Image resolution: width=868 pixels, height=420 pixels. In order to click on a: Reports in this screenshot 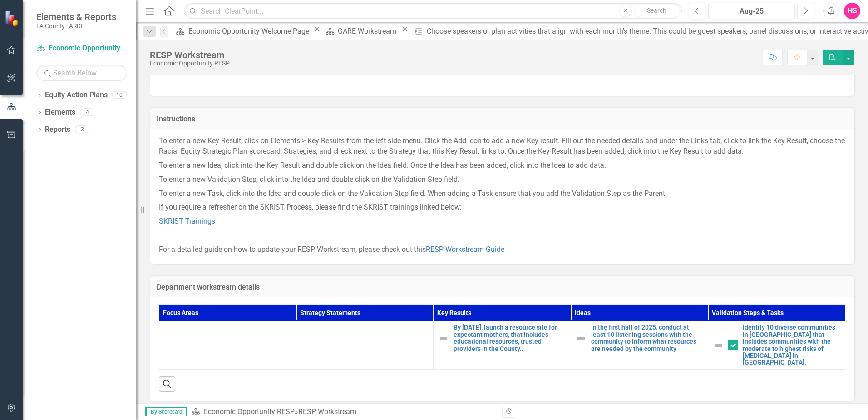, I will do `click(58, 130)`.